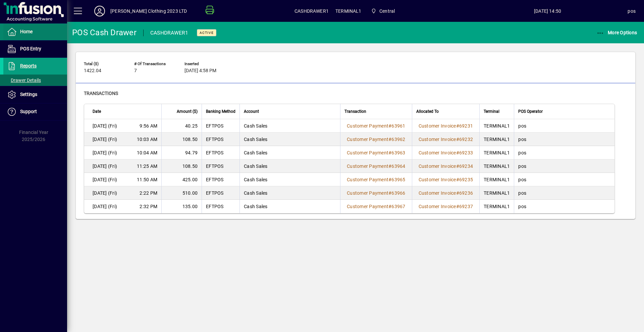  I want to click on span: Support, so click(28, 112).